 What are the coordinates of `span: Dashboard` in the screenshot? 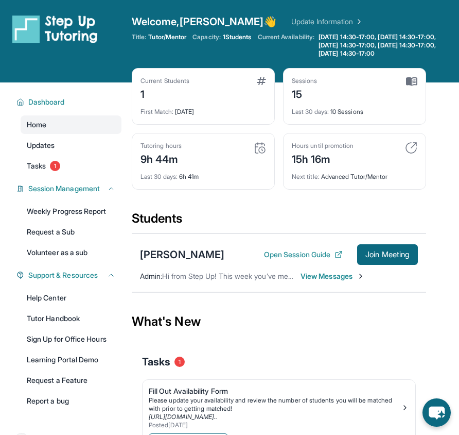 It's located at (46, 102).